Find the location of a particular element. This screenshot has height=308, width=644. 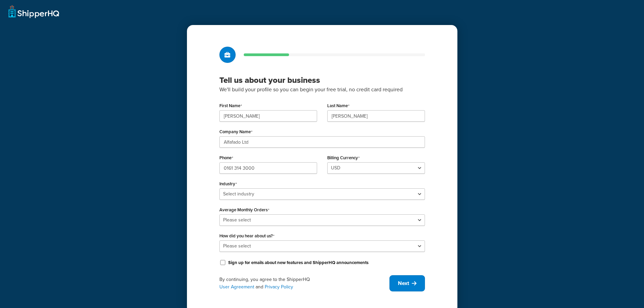

label: Billing Currency is located at coordinates (344, 158).